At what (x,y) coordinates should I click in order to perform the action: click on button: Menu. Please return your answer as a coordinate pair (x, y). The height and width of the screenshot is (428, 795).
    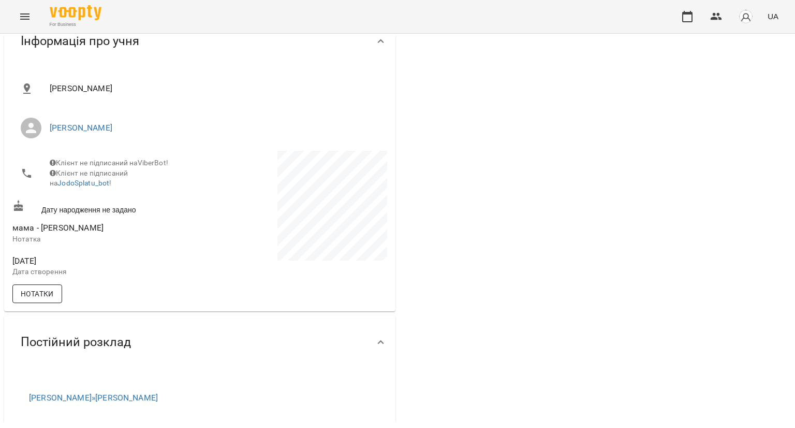
    Looking at the image, I should click on (25, 17).